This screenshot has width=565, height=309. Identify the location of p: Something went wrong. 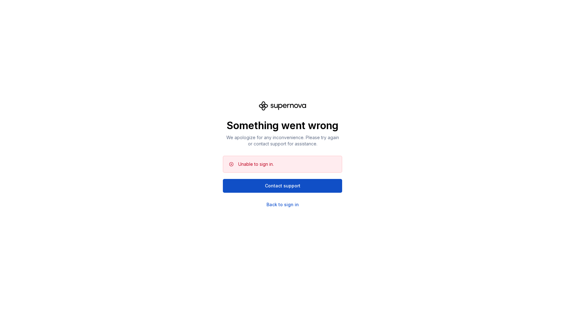
(282, 126).